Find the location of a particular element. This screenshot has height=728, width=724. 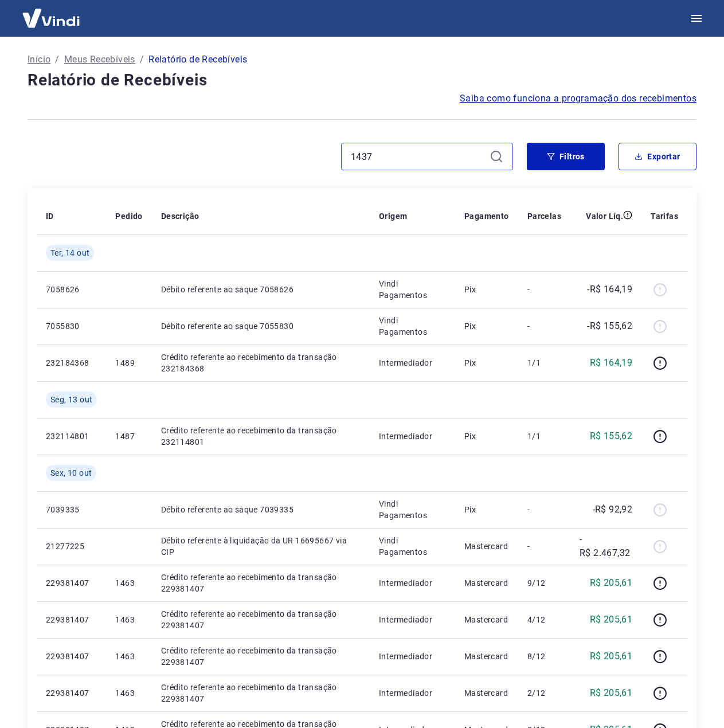

p: Descrição is located at coordinates (180, 217).